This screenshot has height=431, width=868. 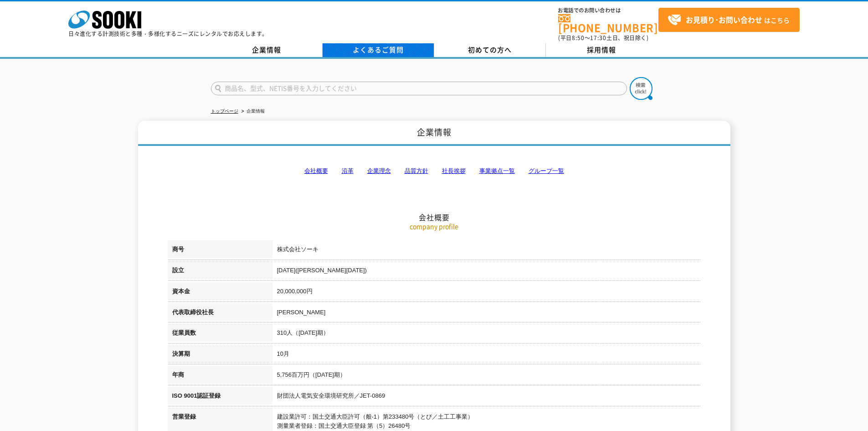 I want to click on a: 企業情報, so click(x=267, y=50).